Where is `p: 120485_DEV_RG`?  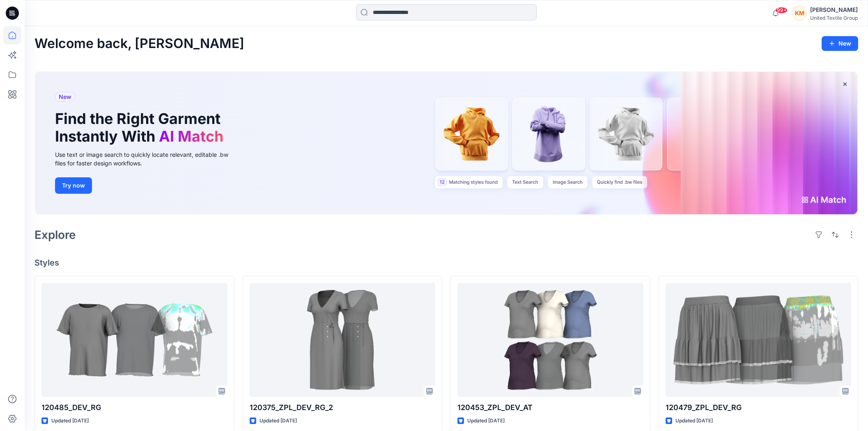
p: 120485_DEV_RG is located at coordinates (134, 408).